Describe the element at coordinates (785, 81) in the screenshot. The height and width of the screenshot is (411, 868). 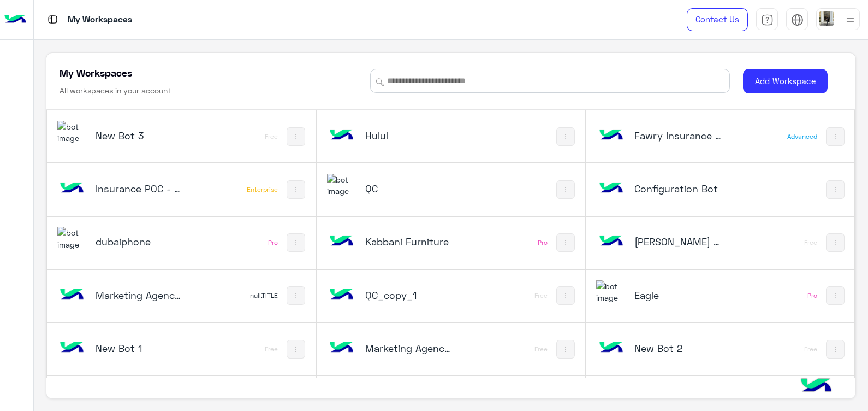
I see `button: Add Workspace` at that location.